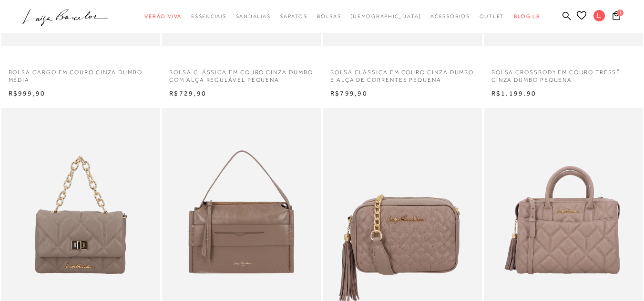 The image size is (644, 301). I want to click on span: R$999,90, so click(27, 93).